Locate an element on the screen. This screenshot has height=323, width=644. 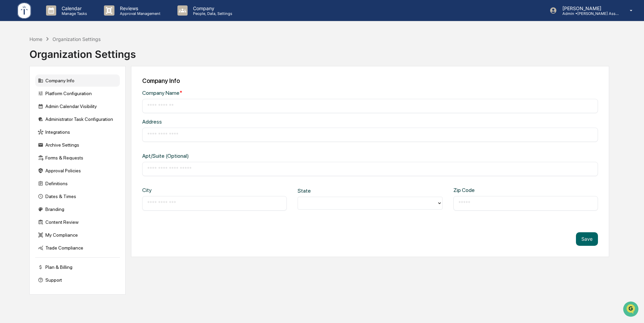
div: Admin Calendar Visibility is located at coordinates (77, 106).